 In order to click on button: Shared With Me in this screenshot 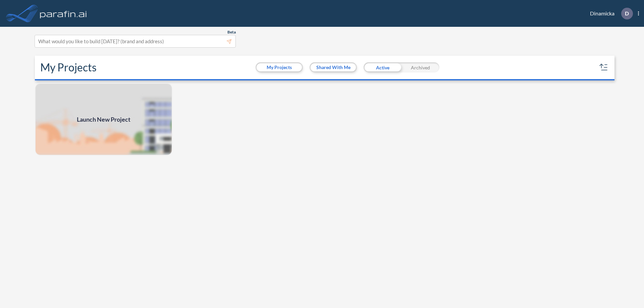, I will do `click(333, 67)`.